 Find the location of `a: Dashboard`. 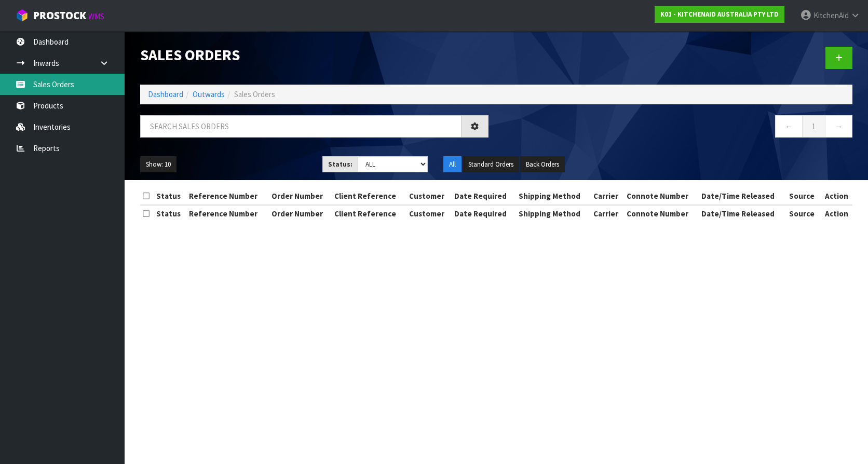

a: Dashboard is located at coordinates (166, 94).